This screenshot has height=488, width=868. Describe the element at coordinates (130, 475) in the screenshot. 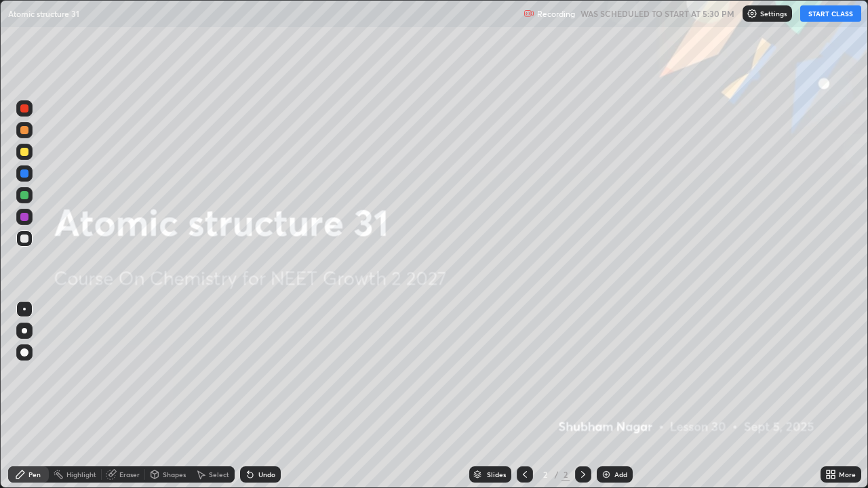

I see `div: Eraser` at that location.